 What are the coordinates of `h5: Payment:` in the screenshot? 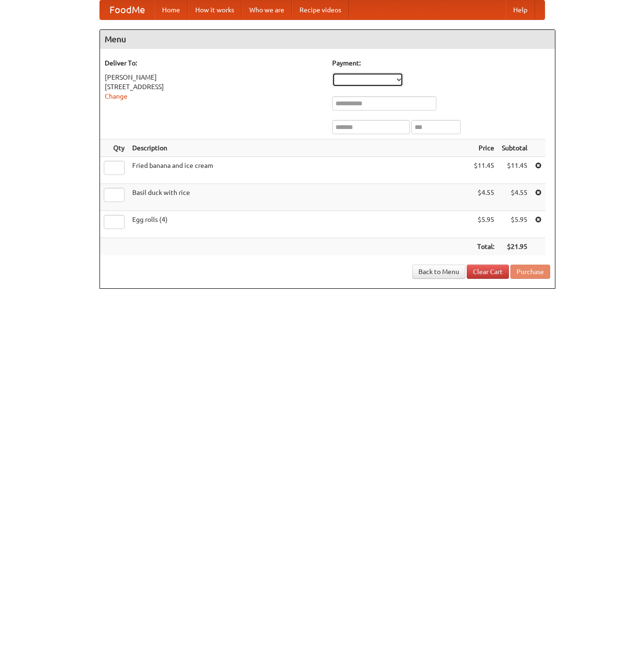 It's located at (442, 64).